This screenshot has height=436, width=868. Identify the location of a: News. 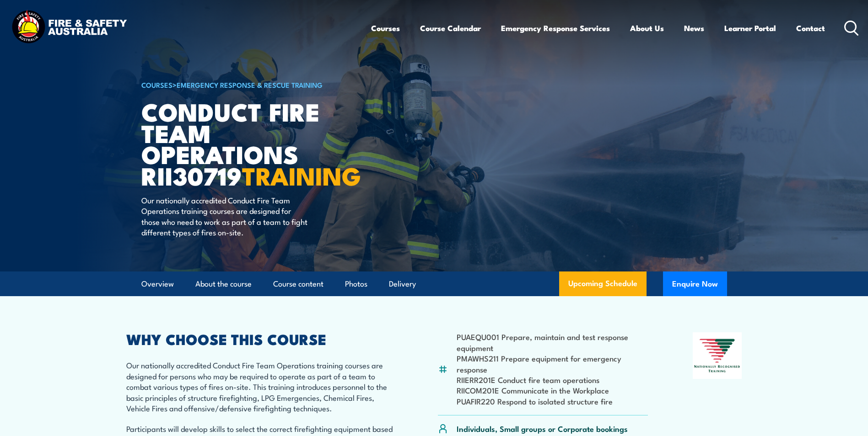
(694, 28).